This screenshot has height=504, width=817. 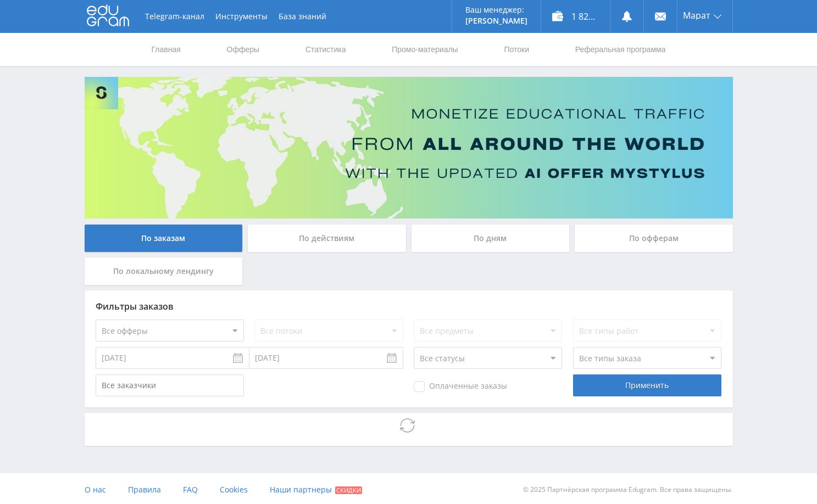 What do you see at coordinates (144, 489) in the screenshot?
I see `span: Правила` at bounding box center [144, 489].